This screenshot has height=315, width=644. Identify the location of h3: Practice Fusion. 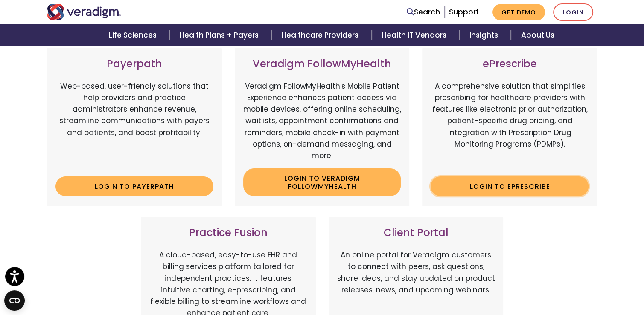
(228, 233).